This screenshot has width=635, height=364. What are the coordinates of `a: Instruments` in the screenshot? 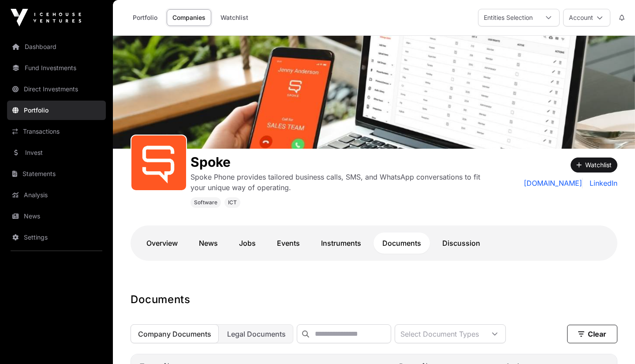 It's located at (341, 243).